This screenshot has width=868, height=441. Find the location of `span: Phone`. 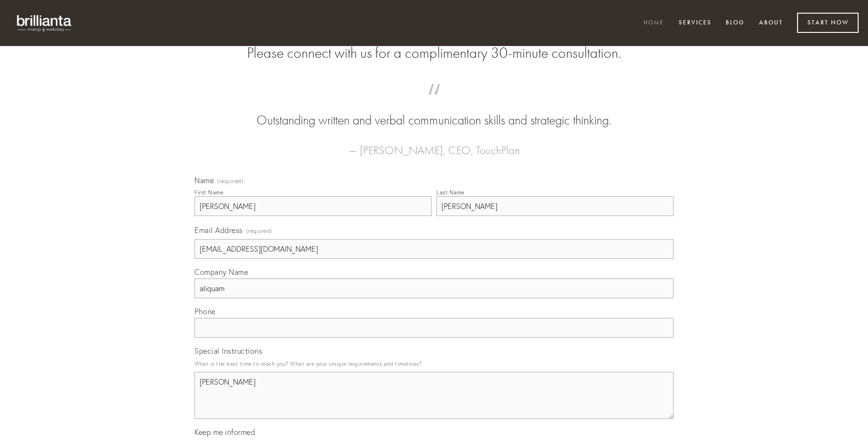

span: Phone is located at coordinates (205, 311).